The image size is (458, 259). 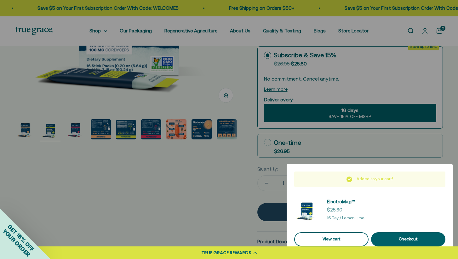 I want to click on sale-price: $25.60, so click(x=334, y=210).